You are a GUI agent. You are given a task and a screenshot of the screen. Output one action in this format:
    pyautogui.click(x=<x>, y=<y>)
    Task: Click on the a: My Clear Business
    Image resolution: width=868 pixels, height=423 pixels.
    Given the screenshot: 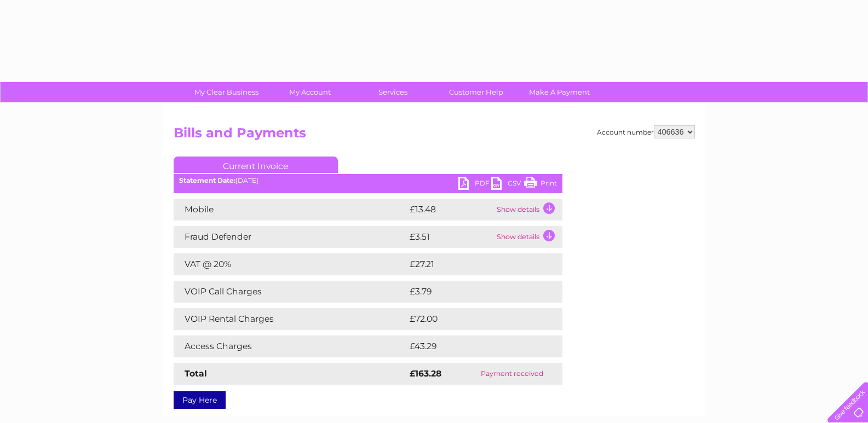 What is the action you would take?
    pyautogui.click(x=226, y=92)
    